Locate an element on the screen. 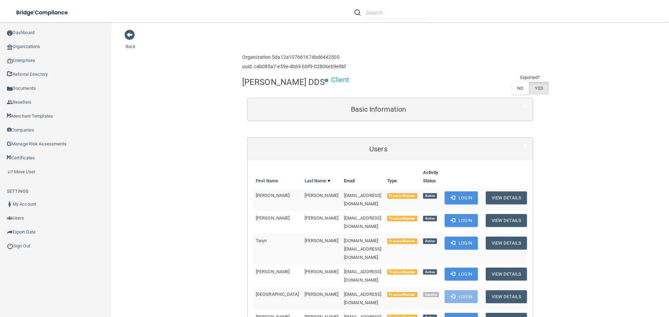 The height and width of the screenshot is (317, 669). h5: Basic Information is located at coordinates (378, 109).